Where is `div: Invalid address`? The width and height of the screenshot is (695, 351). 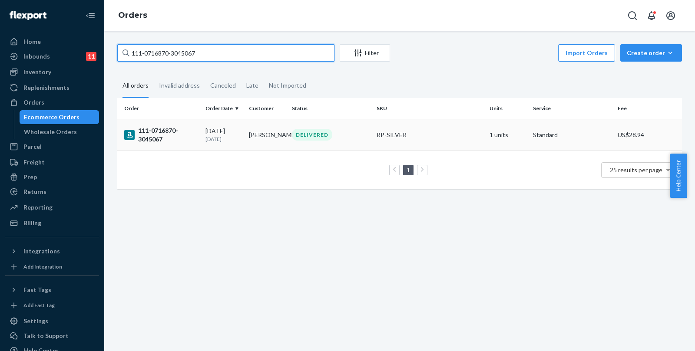 div: Invalid address is located at coordinates (179, 86).